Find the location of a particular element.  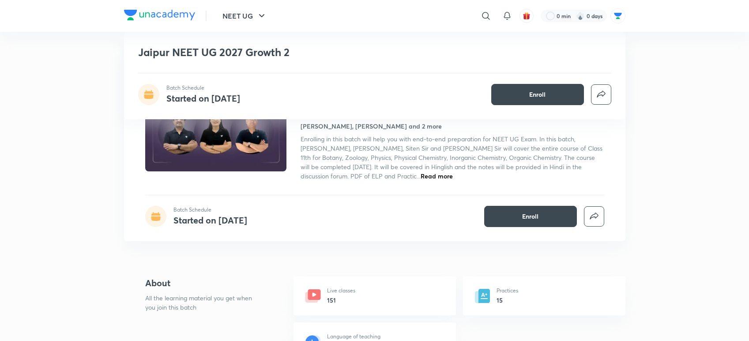

span: Read more is located at coordinates (437, 176).